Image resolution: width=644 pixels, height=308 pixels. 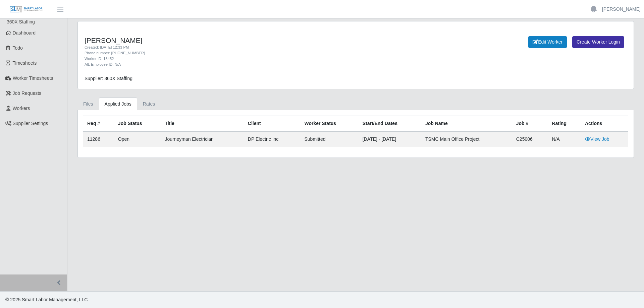 What do you see at coordinates (272, 139) in the screenshot?
I see `td: DP Electric Inc` at bounding box center [272, 139].